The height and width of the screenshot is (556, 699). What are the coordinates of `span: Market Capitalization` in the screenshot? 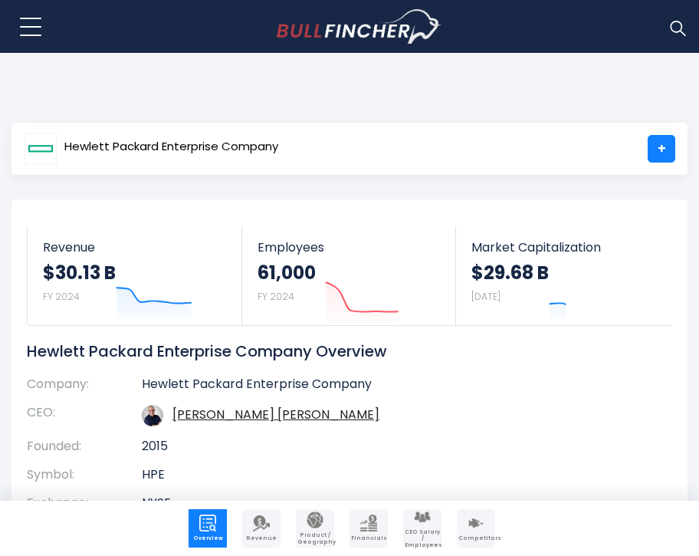 It's located at (564, 247).